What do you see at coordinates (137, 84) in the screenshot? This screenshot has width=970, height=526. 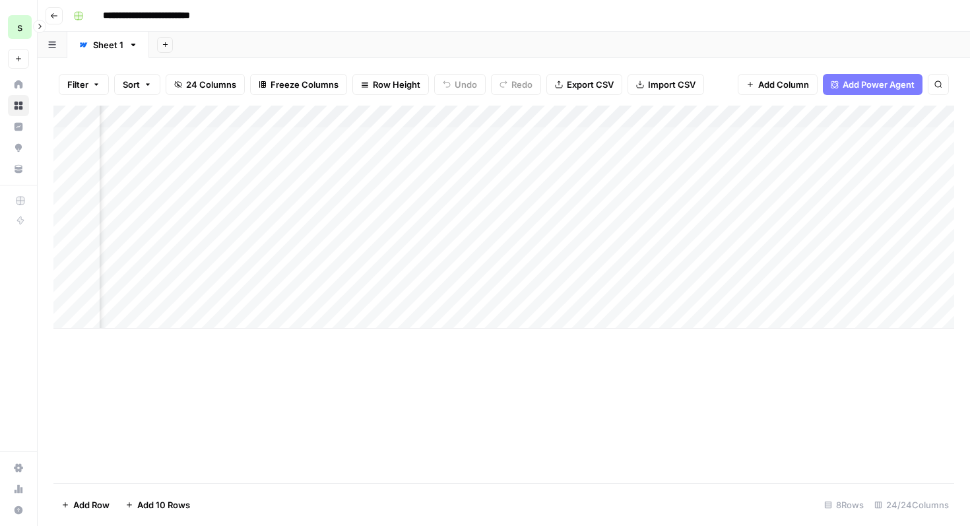 I see `button: Sort` at bounding box center [137, 84].